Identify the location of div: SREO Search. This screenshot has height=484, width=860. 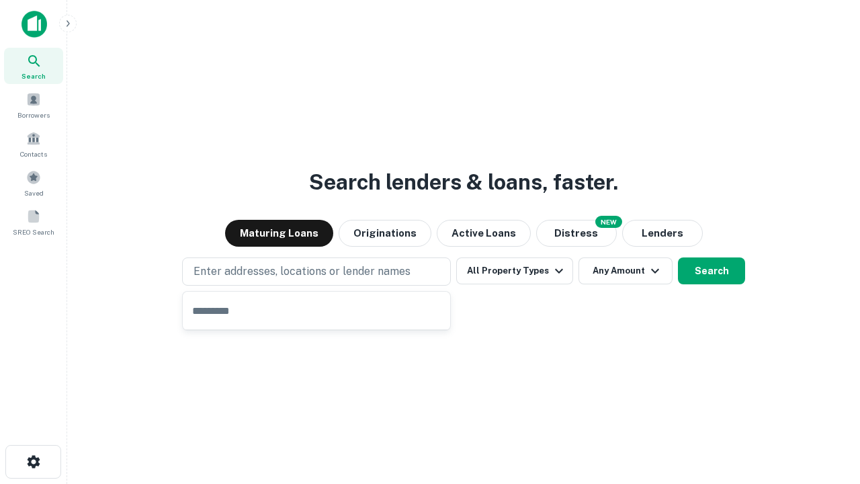
(34, 222).